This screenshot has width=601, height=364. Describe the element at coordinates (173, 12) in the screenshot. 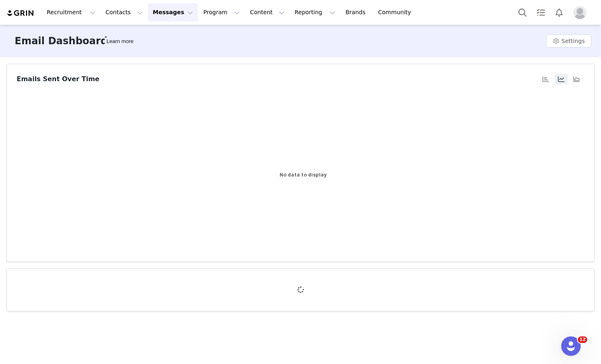

I see `button: Messages` at that location.